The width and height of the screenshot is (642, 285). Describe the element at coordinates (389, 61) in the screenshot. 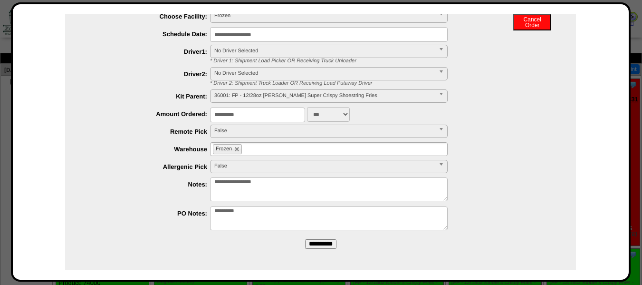

I see `div: * Driver 1: Shipment Load Picker OR Receiving Truck Unloader` at that location.